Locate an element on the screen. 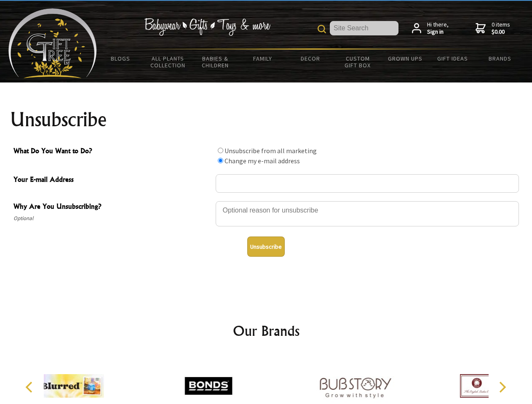 This screenshot has width=532, height=404. a: Gift Ideas is located at coordinates (453, 58).